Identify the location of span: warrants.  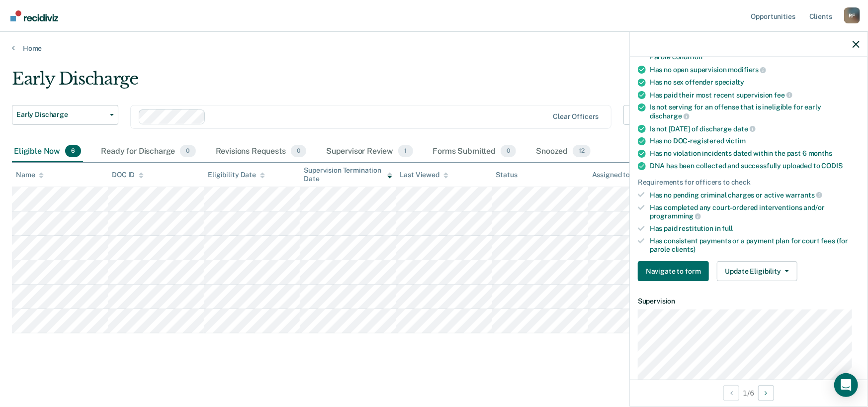
(804, 195).